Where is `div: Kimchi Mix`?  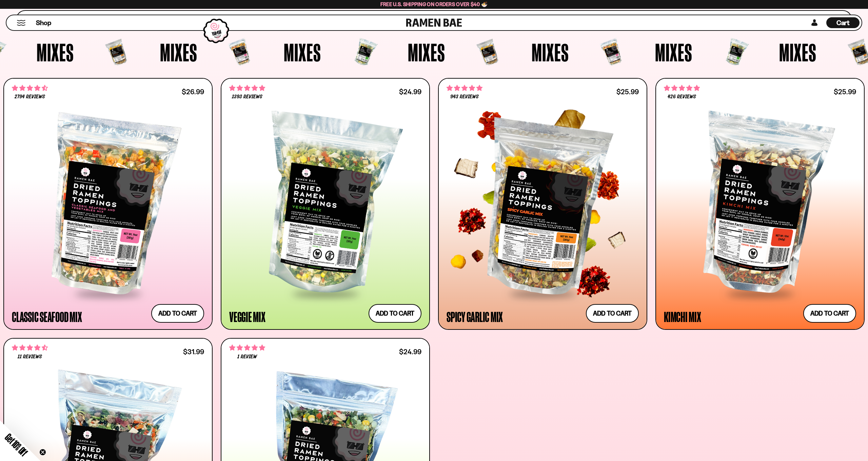 div: Kimchi Mix is located at coordinates (683, 317).